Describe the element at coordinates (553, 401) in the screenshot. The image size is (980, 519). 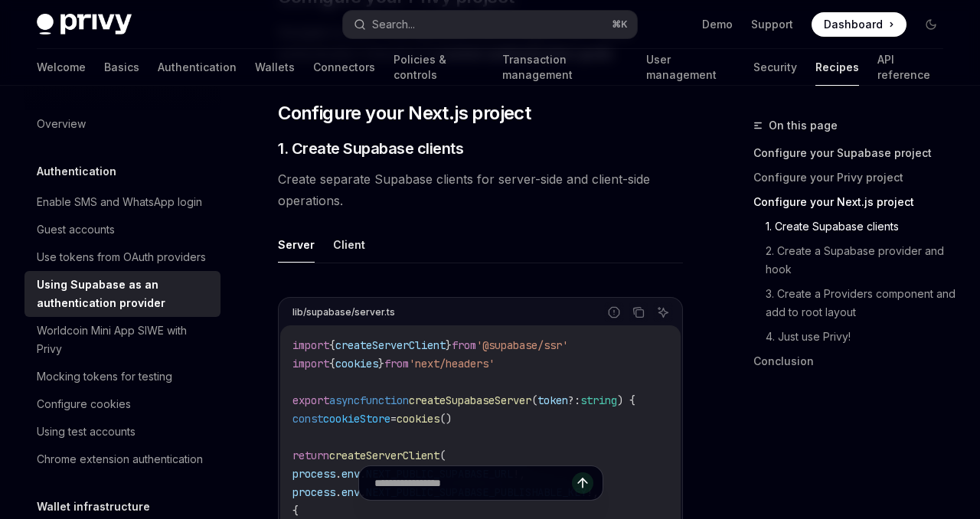
I see `span: token` at that location.